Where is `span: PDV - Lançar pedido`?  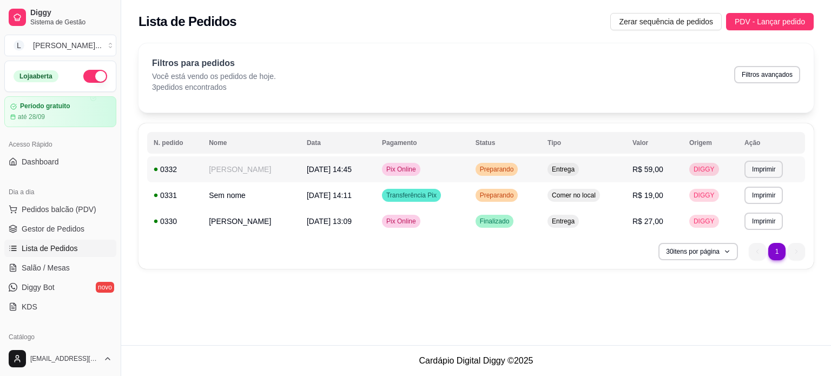
span: PDV - Lançar pedido is located at coordinates (770, 22).